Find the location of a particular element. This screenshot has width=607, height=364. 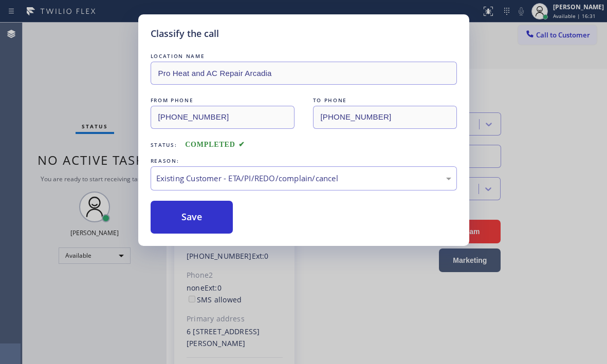

button: Save is located at coordinates (192, 217).